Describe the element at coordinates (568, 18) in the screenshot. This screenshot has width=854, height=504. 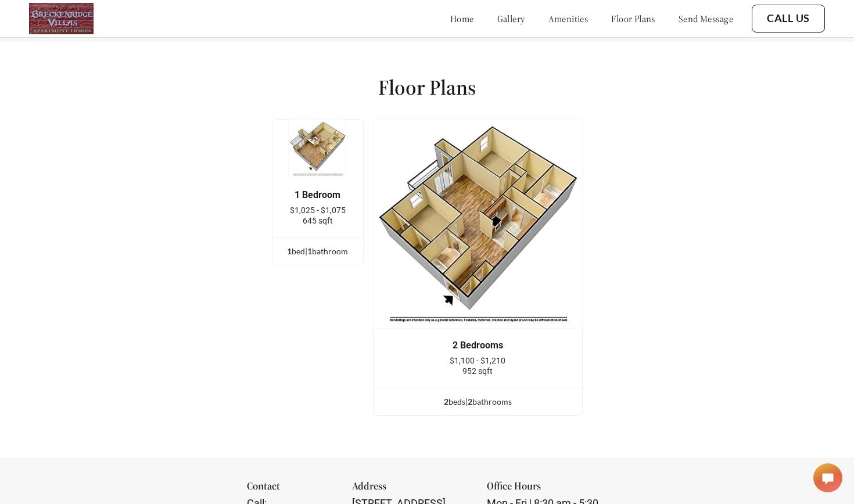
I see `a: amenities` at that location.